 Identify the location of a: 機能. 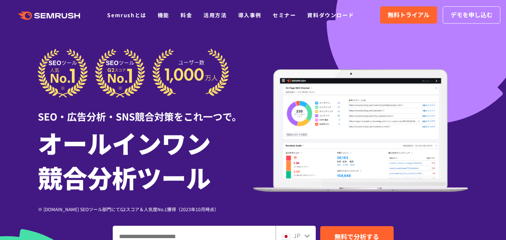
(163, 15).